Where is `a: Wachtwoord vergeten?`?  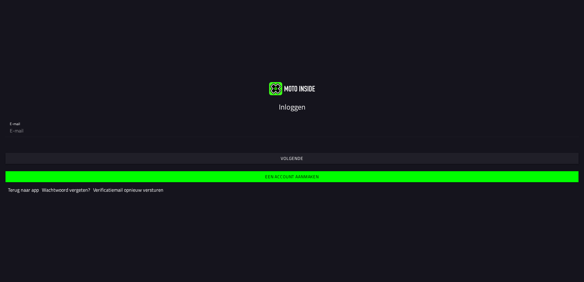 a: Wachtwoord vergeten? is located at coordinates (66, 190).